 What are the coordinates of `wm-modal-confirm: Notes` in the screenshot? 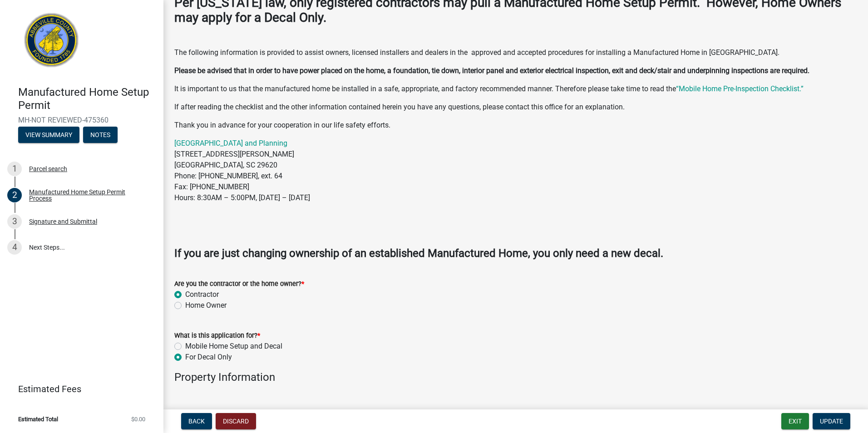 It's located at (100, 136).